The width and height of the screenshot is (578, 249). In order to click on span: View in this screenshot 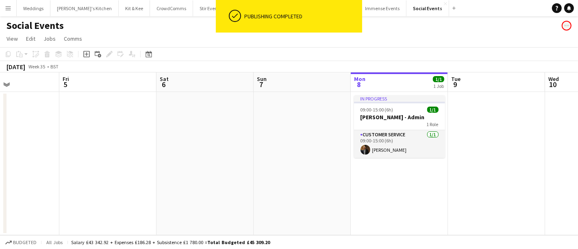, I will do `click(12, 39)`.